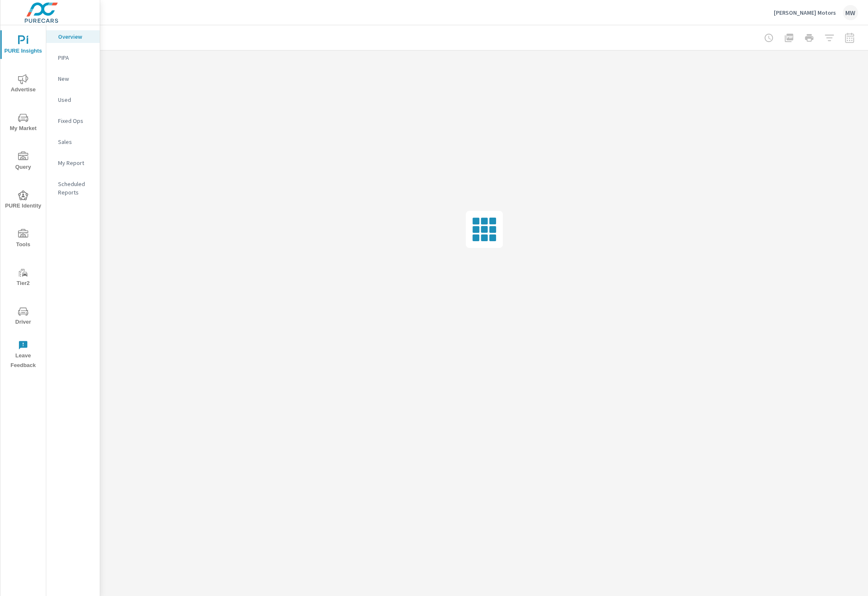  I want to click on div: nav menu, so click(23, 200).